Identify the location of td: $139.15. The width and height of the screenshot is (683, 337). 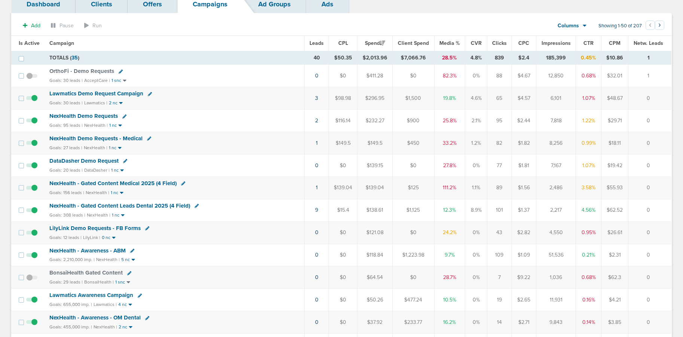
(375, 166).